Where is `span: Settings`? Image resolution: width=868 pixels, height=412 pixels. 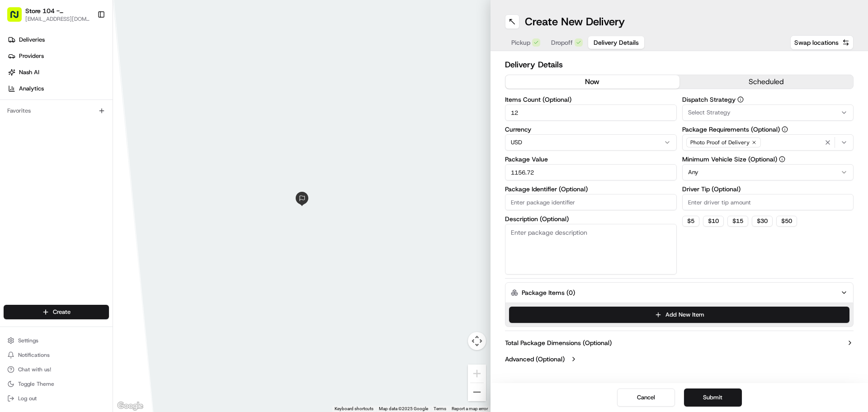 span: Settings is located at coordinates (28, 341).